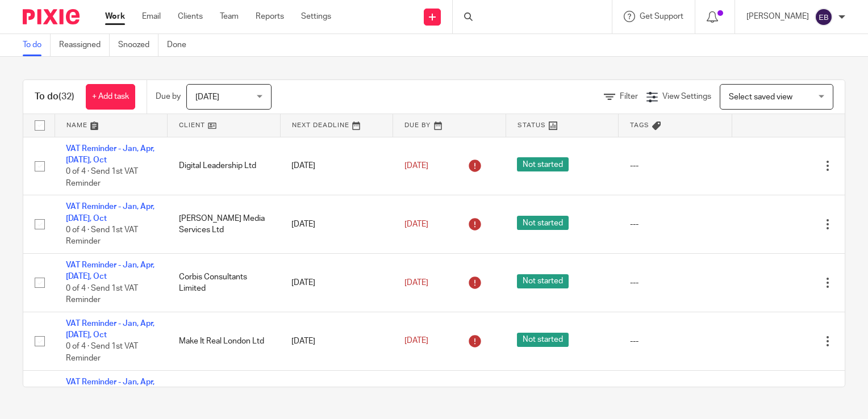 Image resolution: width=868 pixels, height=419 pixels. What do you see at coordinates (229, 16) in the screenshot?
I see `a: Team` at bounding box center [229, 16].